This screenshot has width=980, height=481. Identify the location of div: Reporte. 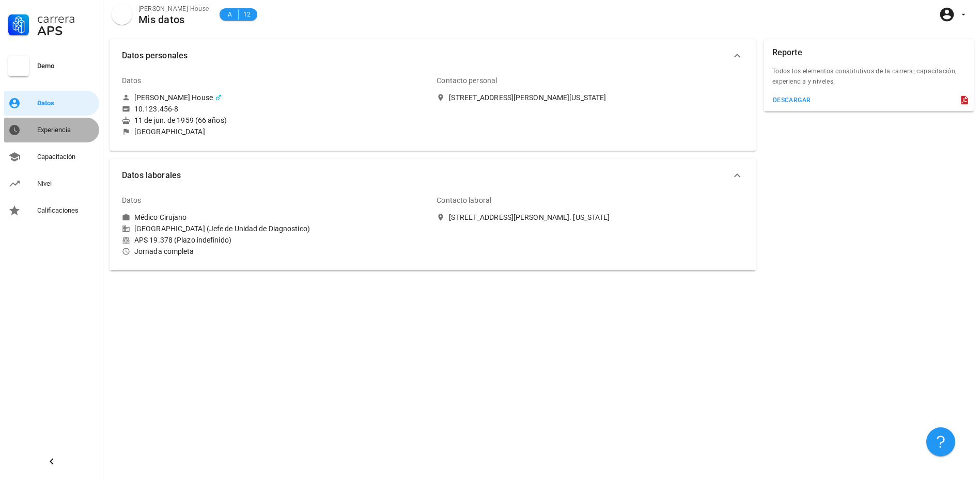
(787, 53).